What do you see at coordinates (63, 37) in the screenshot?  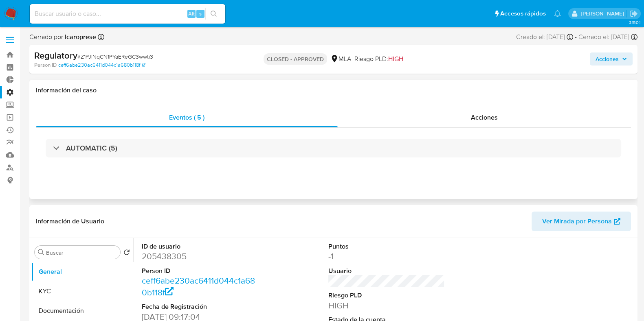 I see `span: Cerrado por` at bounding box center [63, 37].